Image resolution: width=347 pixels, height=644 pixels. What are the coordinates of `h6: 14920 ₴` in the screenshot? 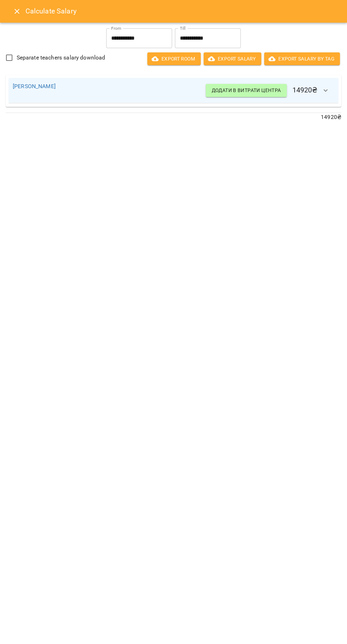 It's located at (270, 90).